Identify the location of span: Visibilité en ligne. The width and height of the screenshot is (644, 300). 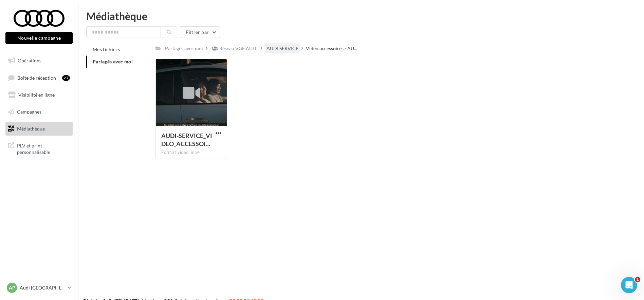
(36, 94).